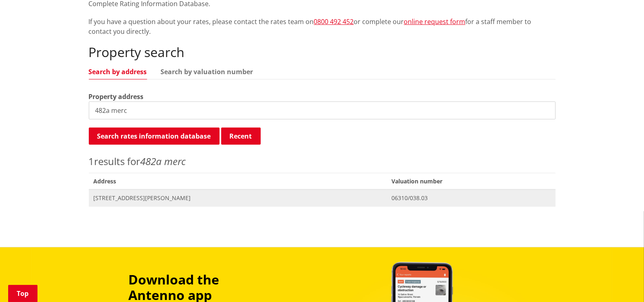 This screenshot has height=302, width=644. I want to click on a: Top, so click(23, 293).